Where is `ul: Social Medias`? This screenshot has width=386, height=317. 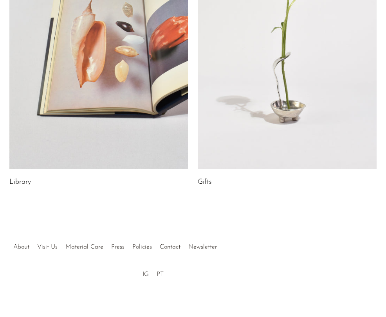 ul: Social Medias is located at coordinates (153, 273).